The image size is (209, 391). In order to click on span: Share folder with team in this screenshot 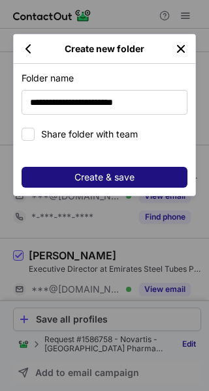, I will do `click(114, 134)`.